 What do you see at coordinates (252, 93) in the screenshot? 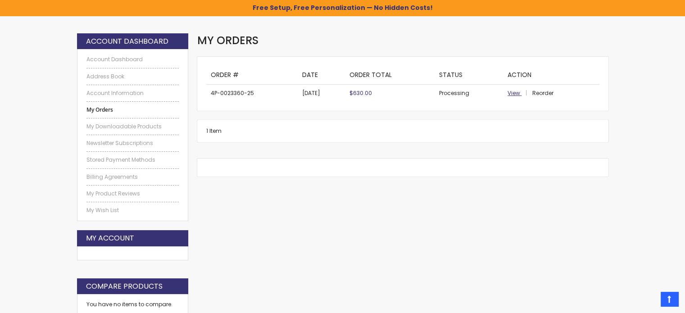
I see `td: 4P-0023360-25` at bounding box center [252, 93].